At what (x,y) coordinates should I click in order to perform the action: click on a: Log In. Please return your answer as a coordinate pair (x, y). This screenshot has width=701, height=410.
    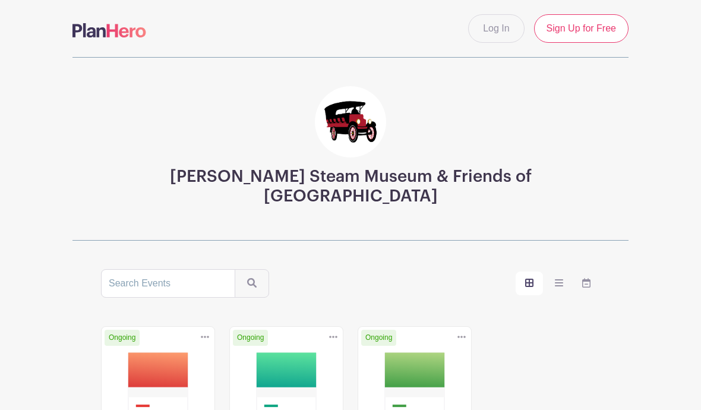
    Looking at the image, I should click on (496, 29).